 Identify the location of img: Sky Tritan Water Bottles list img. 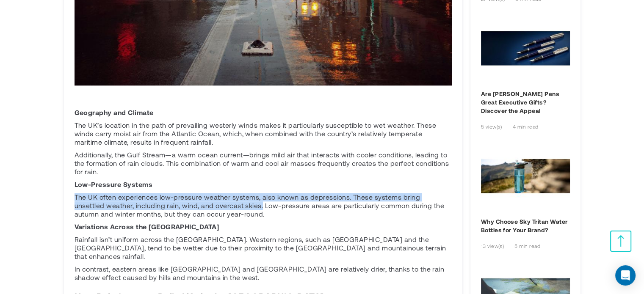
(526, 176).